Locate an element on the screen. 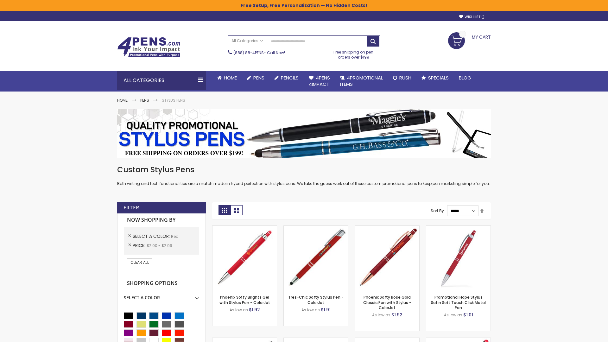 Image resolution: width=608 pixels, height=342 pixels. label: Sort By is located at coordinates (438, 211).